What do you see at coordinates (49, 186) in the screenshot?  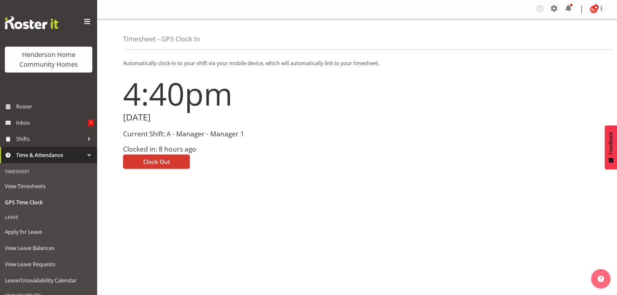 I see `a: View Timesheets` at bounding box center [49, 186].